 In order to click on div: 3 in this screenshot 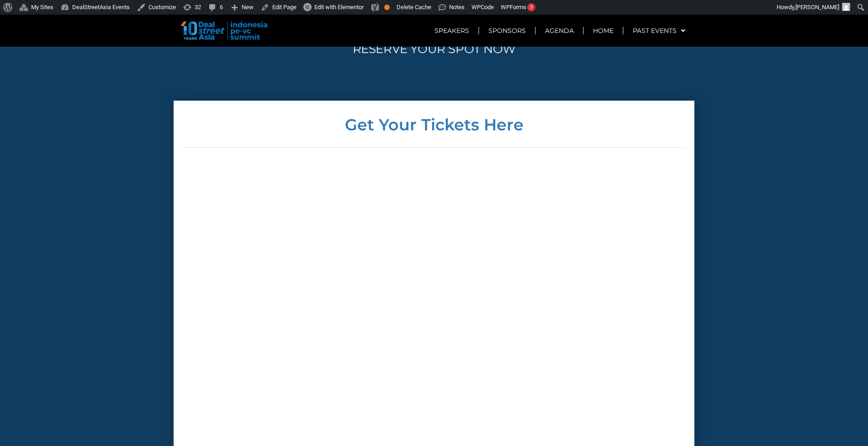, I will do `click(531, 8)`.